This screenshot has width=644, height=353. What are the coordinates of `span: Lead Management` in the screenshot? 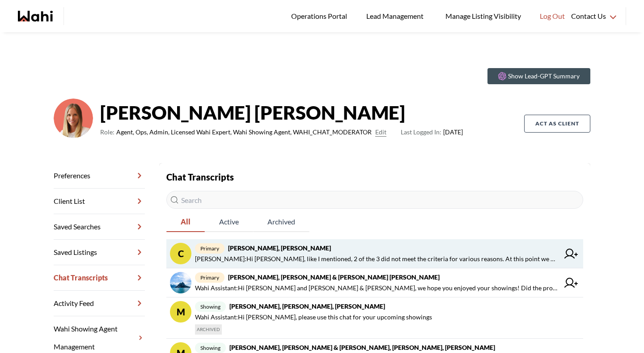 It's located at (396, 16).